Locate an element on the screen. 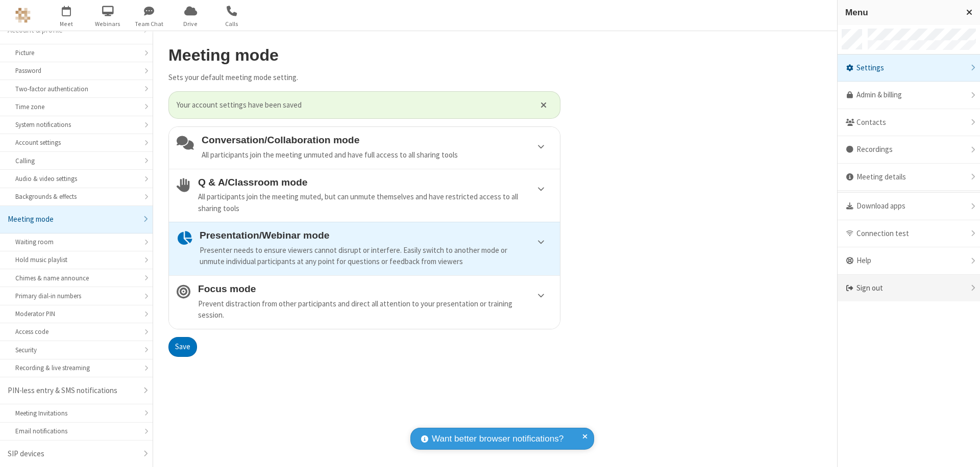  h4: Focus mode is located at coordinates (375, 289).